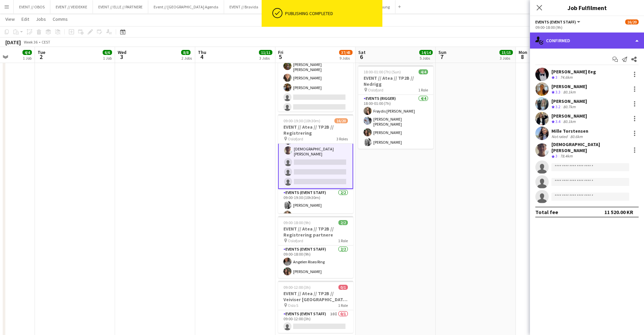 This screenshot has height=335, width=644. What do you see at coordinates (202, 57) in the screenshot?
I see `span: 4` at bounding box center [202, 57].